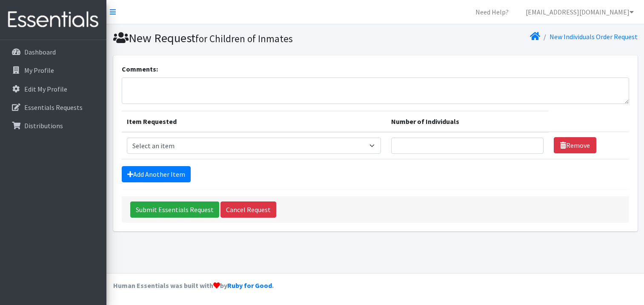 Image resolution: width=644 pixels, height=305 pixels. What do you see at coordinates (468, 121) in the screenshot?
I see `th: Number of Individuals` at bounding box center [468, 121].